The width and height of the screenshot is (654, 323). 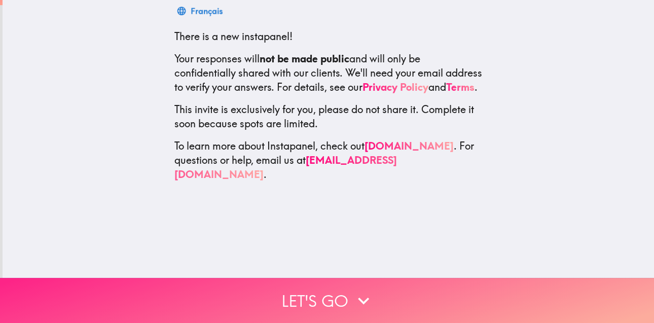 I want to click on a: Terms, so click(x=461, y=86).